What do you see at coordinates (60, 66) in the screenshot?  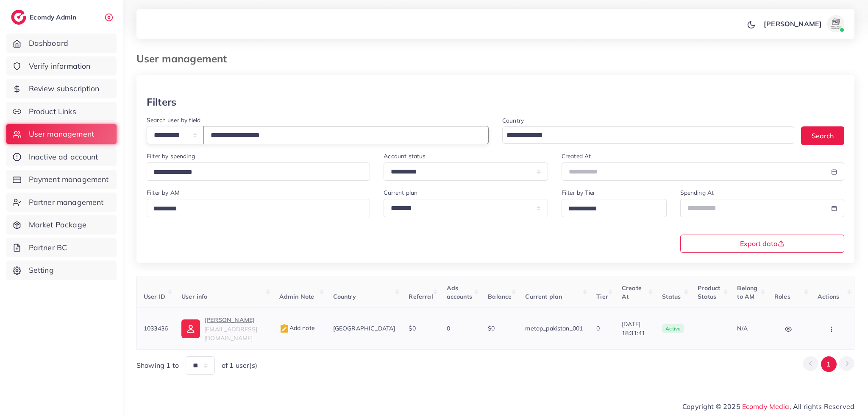 I see `span: Verify information` at bounding box center [60, 66].